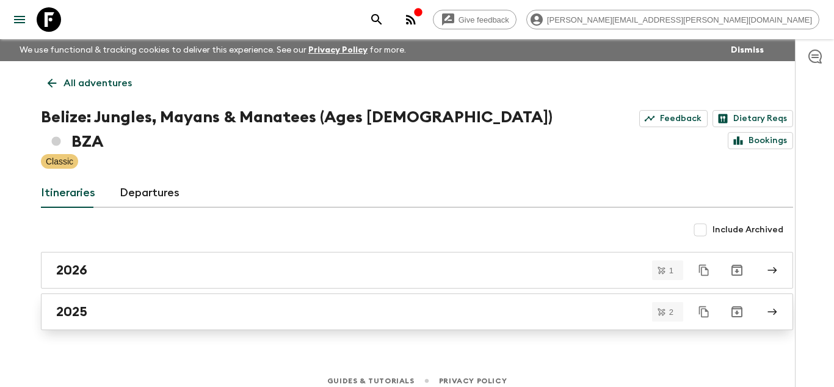 This screenshot has width=834, height=387. Describe the element at coordinates (68, 193) in the screenshot. I see `a: Itineraries` at that location.